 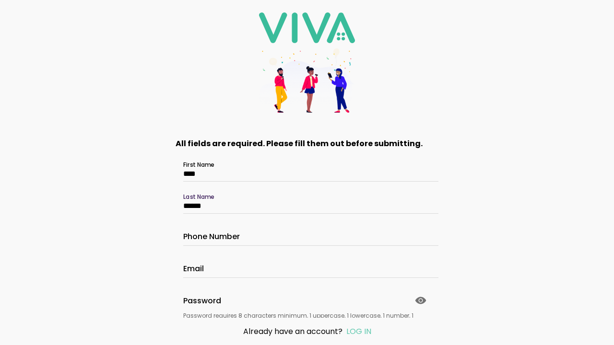 What do you see at coordinates (307, 331) in the screenshot?
I see `div: Already have an account?` at bounding box center [307, 331].